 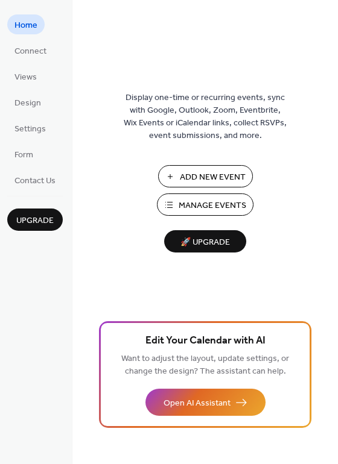 I want to click on span: Settings, so click(x=30, y=129).